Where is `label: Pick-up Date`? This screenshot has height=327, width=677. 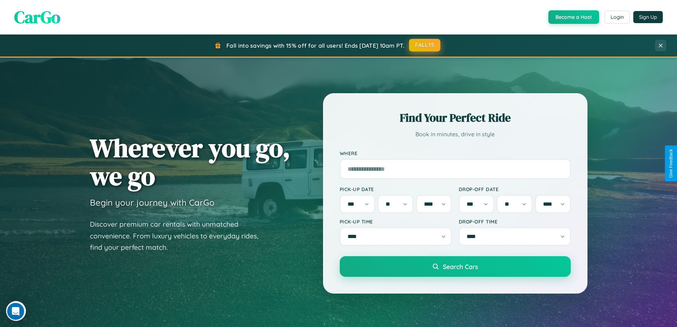 label: Pick-up Date is located at coordinates (396, 189).